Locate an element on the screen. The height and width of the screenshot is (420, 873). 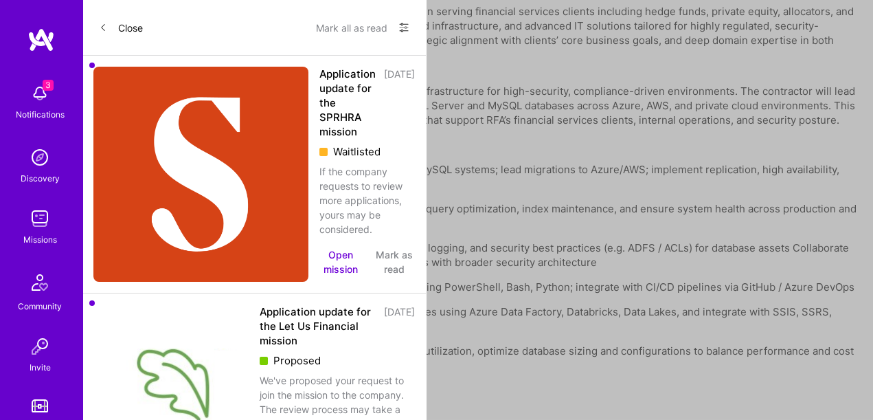
div: Application update for the SPRHRA mission is located at coordinates (347, 102).